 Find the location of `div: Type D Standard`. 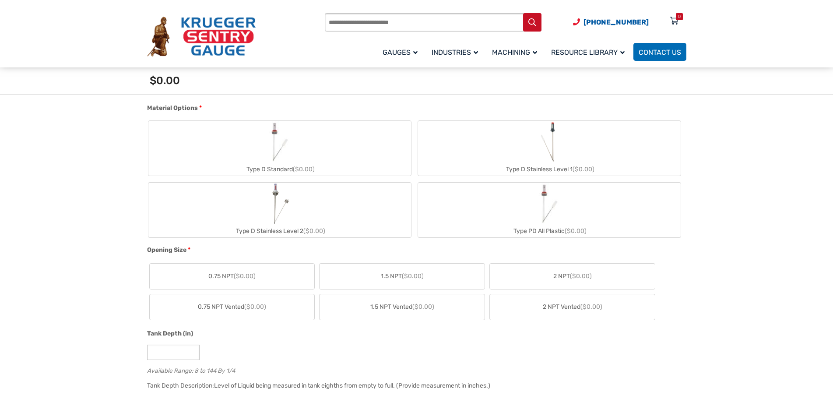

div: Type D Standard is located at coordinates (280, 169).